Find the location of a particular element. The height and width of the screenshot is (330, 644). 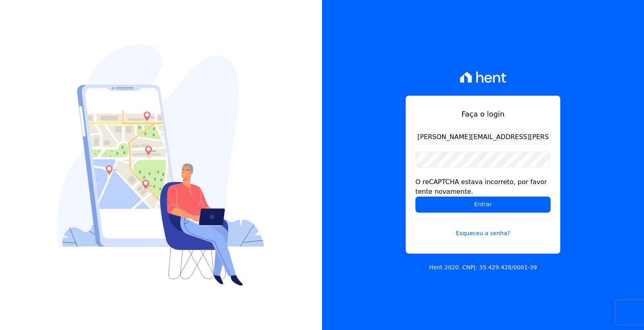

img: Login is located at coordinates (161, 165).